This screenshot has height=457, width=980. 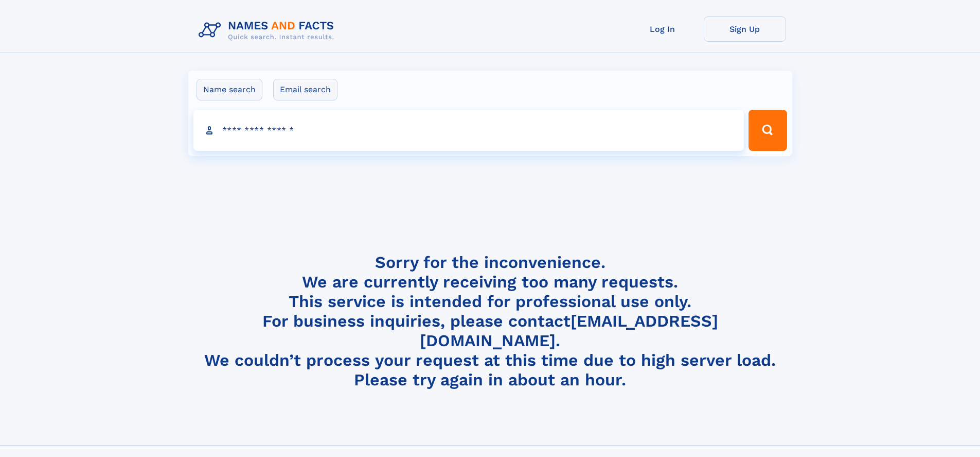 I want to click on h4: Sorry for the inconvenience. We are currently receiving too many requests. This service is intend..., so click(x=490, y=321).